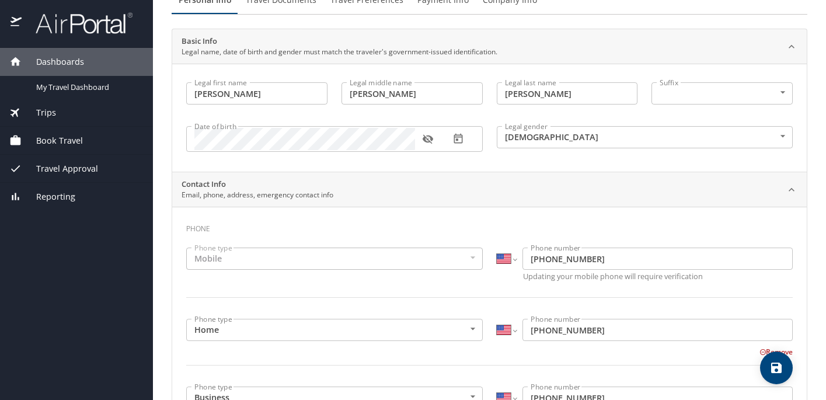 This screenshot has height=400, width=826. What do you see at coordinates (335, 259) in the screenshot?
I see `div: Mobile` at bounding box center [335, 259].